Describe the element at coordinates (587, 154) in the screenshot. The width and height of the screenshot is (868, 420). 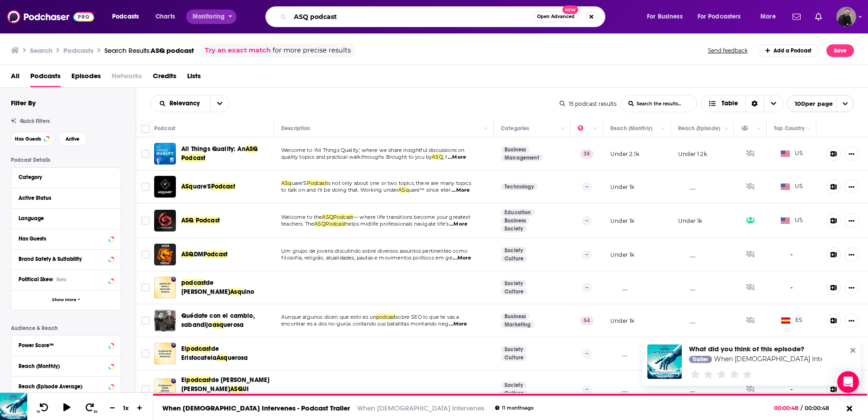
I see `p: 38` at that location.